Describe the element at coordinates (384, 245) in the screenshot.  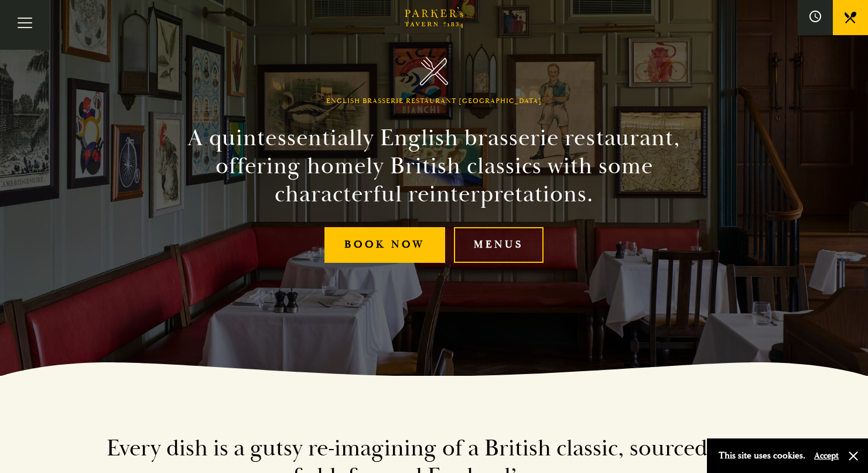
I see `a: Book Now` at that location.